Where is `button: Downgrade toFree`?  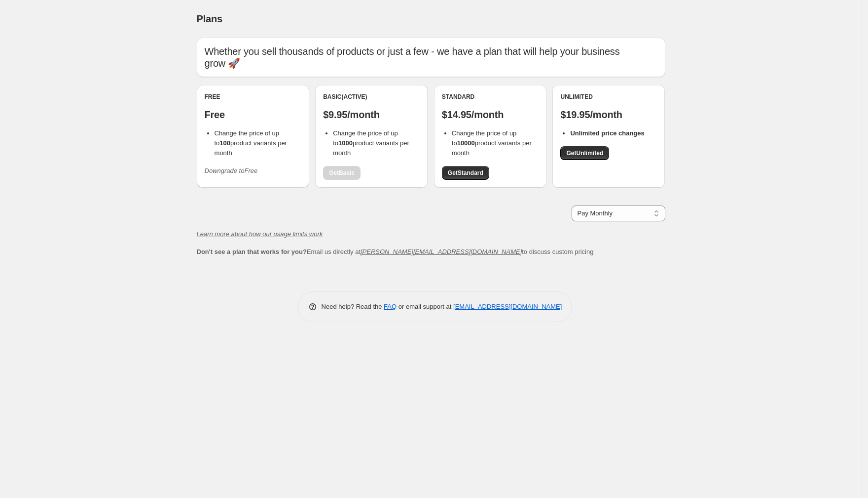
button: Downgrade toFree is located at coordinates (232, 171).